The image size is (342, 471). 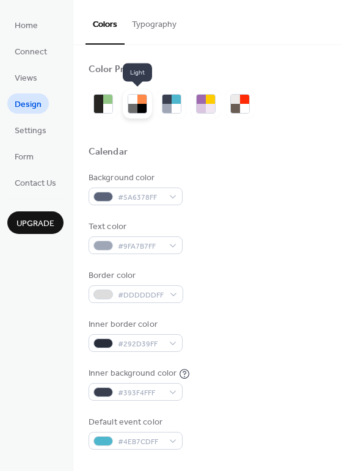 I want to click on span: #DDDDDDFF, so click(x=141, y=295).